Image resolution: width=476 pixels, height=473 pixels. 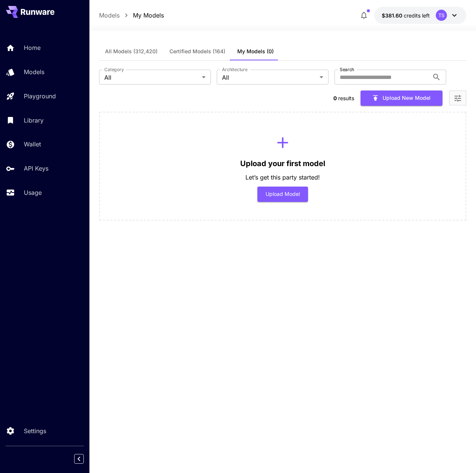 I want to click on p: Wallet, so click(x=32, y=144).